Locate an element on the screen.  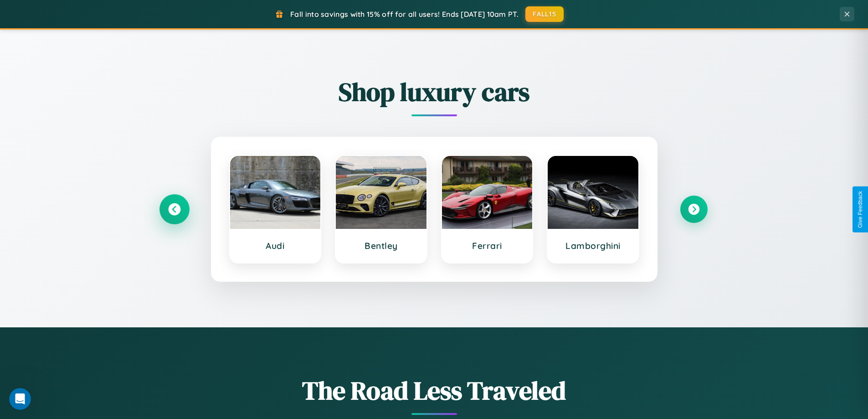
h3: Bentley is located at coordinates (380, 246).